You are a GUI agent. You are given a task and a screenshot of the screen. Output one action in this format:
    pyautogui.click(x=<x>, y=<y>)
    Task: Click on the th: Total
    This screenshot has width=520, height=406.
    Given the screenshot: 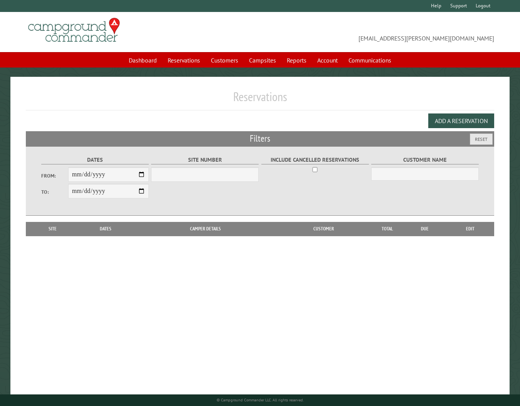 What is the action you would take?
    pyautogui.click(x=388, y=229)
    